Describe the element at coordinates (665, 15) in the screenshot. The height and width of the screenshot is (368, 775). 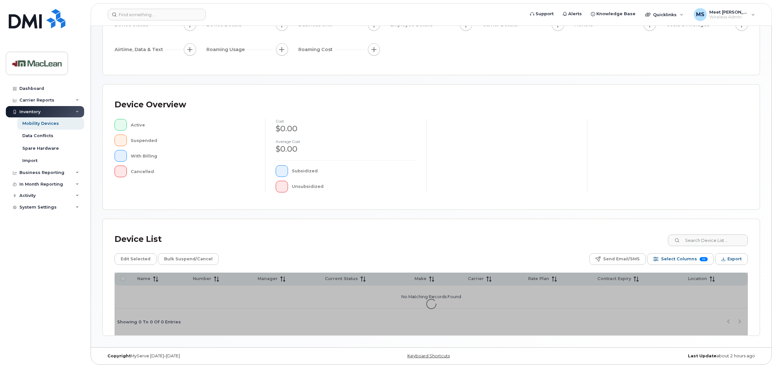
I see `span: Quicklinks` at that location.